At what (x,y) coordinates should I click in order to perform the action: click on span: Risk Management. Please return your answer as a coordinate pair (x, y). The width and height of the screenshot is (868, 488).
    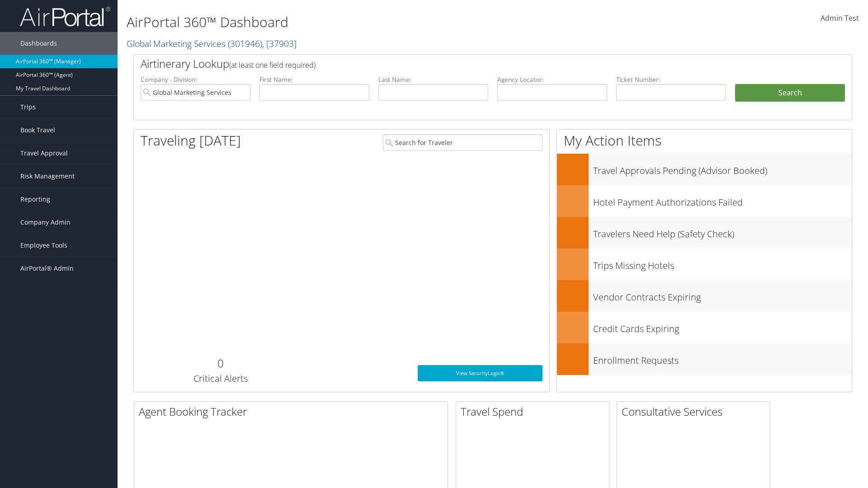
    Looking at the image, I should click on (47, 177).